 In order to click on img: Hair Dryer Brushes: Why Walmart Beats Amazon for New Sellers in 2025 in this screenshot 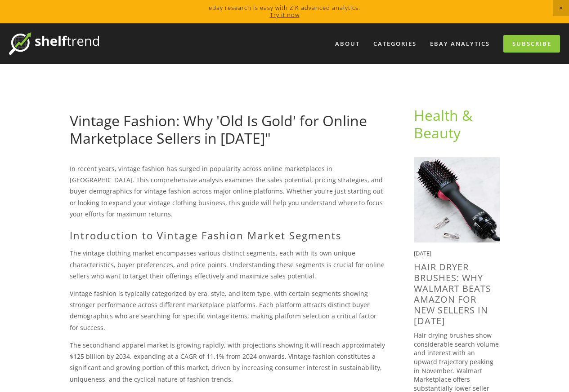, I will do `click(456, 200)`.